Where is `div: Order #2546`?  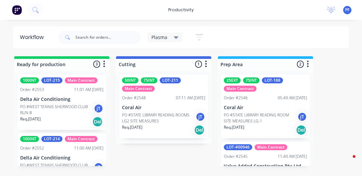
div: Order #2546 is located at coordinates (236, 98).